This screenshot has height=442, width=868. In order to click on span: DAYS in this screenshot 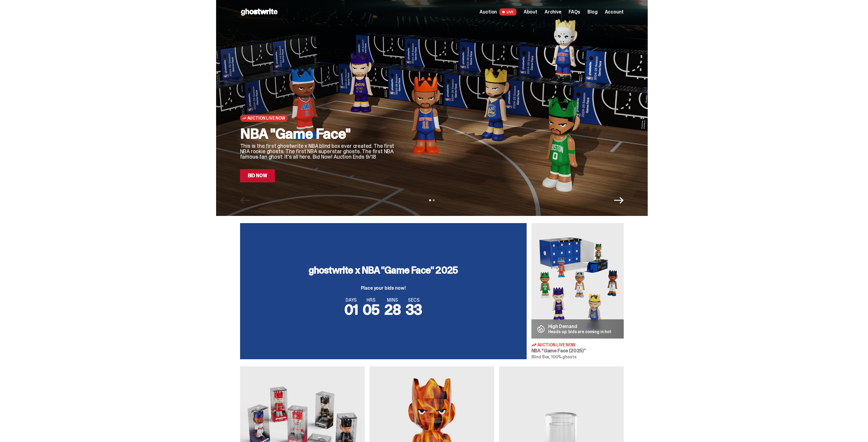, I will do `click(351, 300)`.